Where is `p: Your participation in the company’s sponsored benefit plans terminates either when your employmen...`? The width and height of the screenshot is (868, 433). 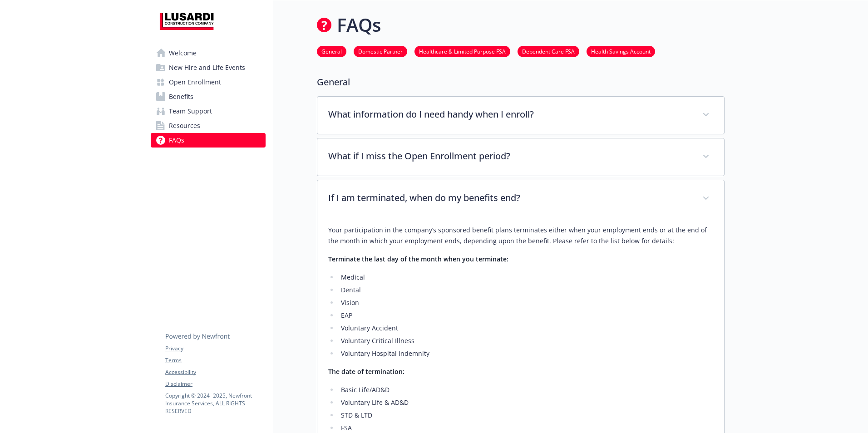 p: Your participation in the company’s sponsored benefit plans terminates either when your employmen... is located at coordinates (520, 236).